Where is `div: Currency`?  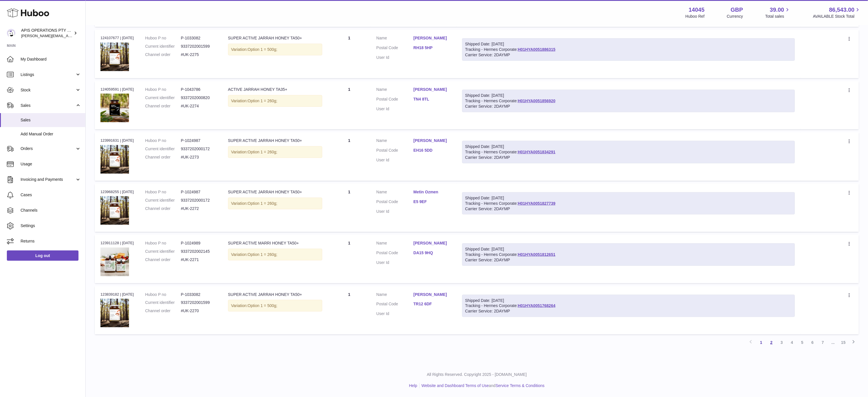
div: Currency is located at coordinates (735, 16).